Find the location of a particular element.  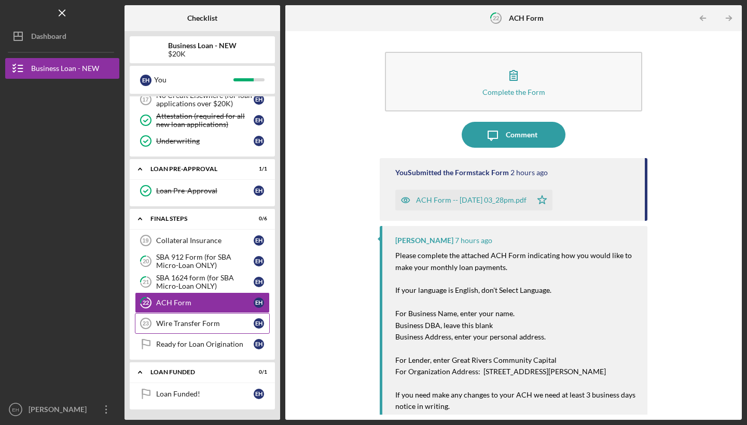

div: Attestation (required for all new loan applications) is located at coordinates (205, 120).